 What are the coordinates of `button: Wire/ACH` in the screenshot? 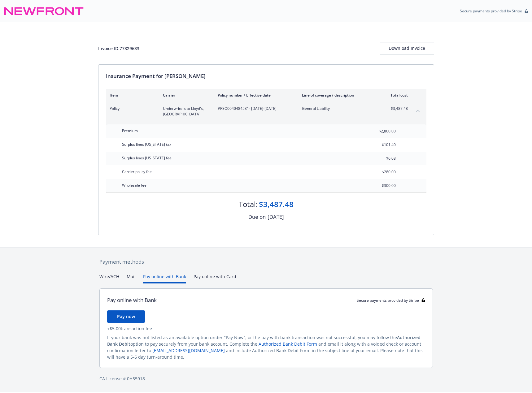 It's located at (109, 278).